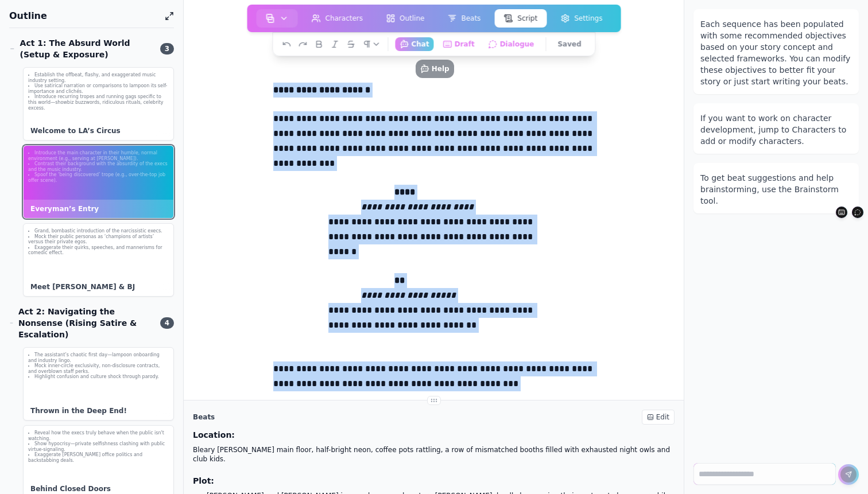 The height and width of the screenshot is (494, 868). What do you see at coordinates (167, 323) in the screenshot?
I see `span: 4` at bounding box center [167, 323].